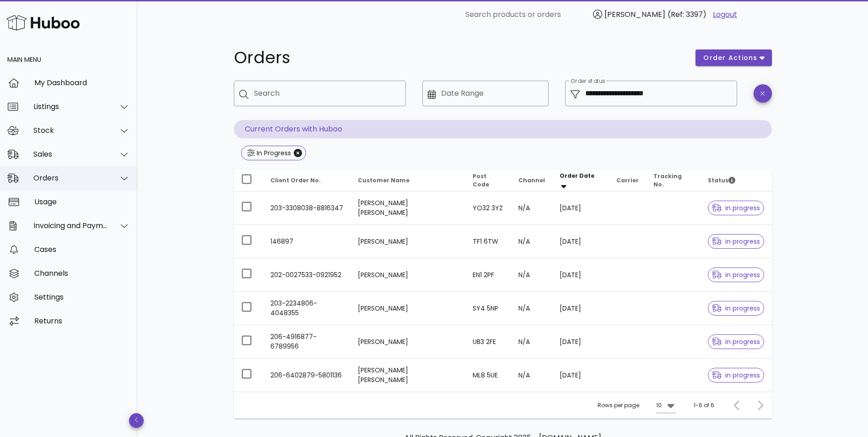 This screenshot has width=868, height=437. I want to click on th: Customer Name, so click(408, 180).